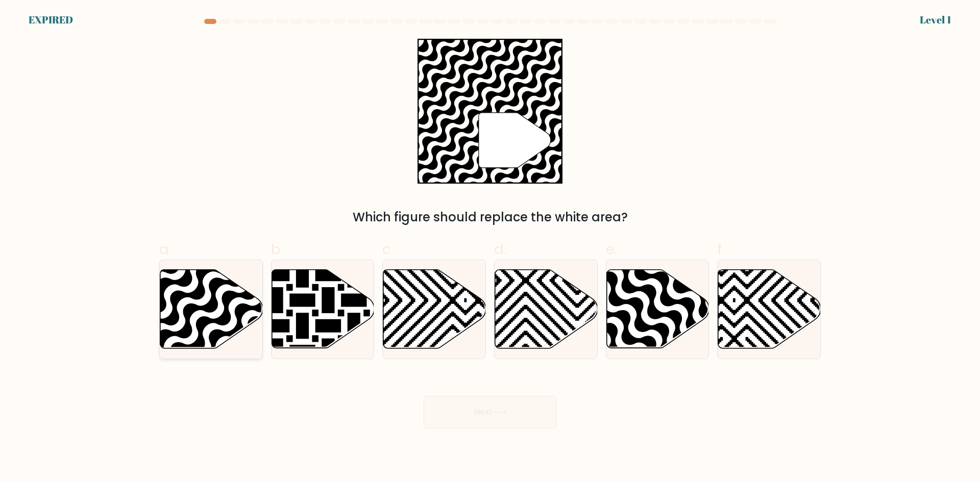  Describe the element at coordinates (277, 249) in the screenshot. I see `span: b.` at that location.